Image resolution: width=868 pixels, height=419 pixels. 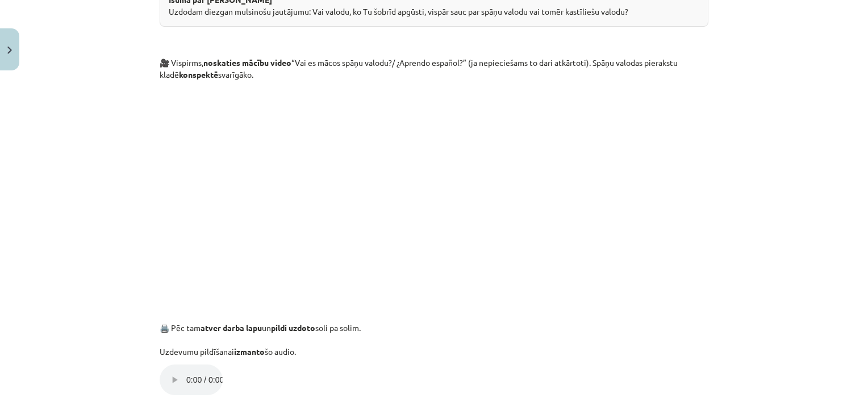 What do you see at coordinates (434, 329) in the screenshot?
I see `p: 🖨️ Pēc tam un soli pa solim. Uzdevumu pildīšanai šo audio.` at bounding box center [434, 329].